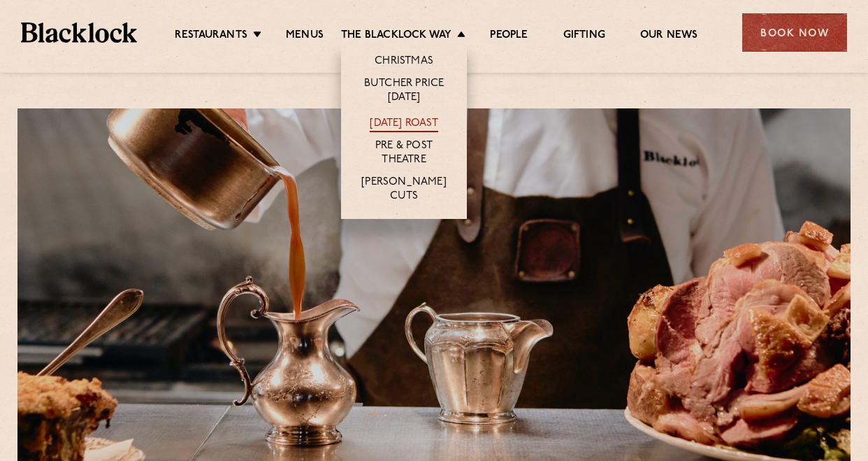  I want to click on a: Gifting, so click(584, 36).